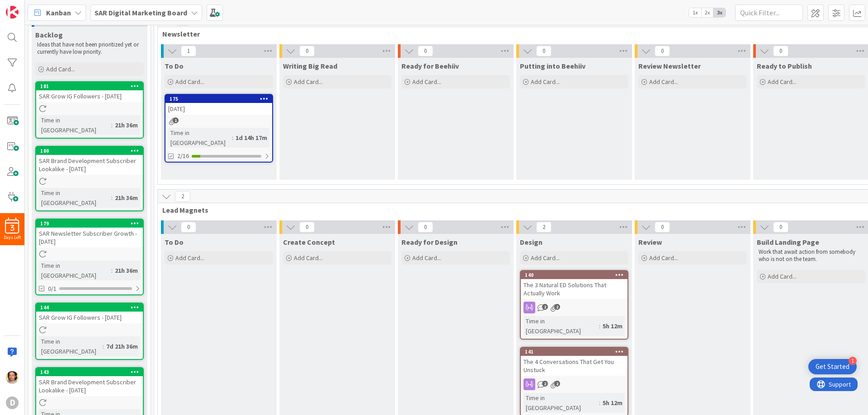 Image resolution: width=868 pixels, height=415 pixels. I want to click on span: Backlog, so click(49, 34).